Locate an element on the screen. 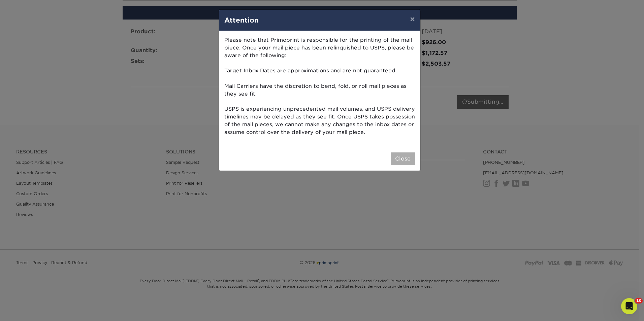  button: Close is located at coordinates (403, 159).